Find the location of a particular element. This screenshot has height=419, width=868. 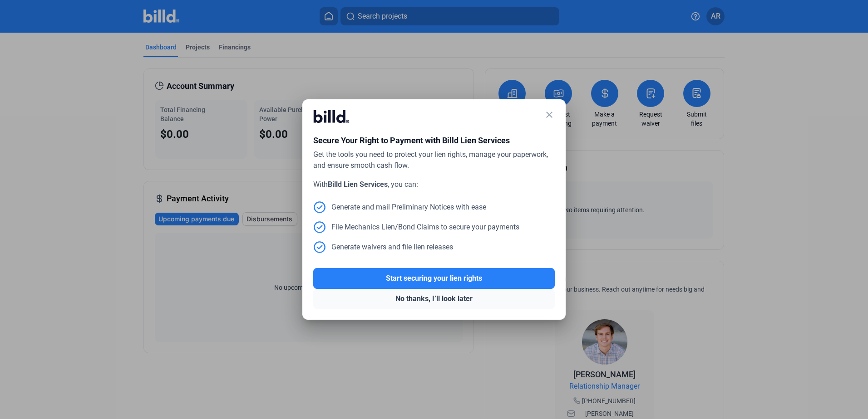

div: File Mechanics Lien/Bond Claims to secure your payments is located at coordinates (416, 228).